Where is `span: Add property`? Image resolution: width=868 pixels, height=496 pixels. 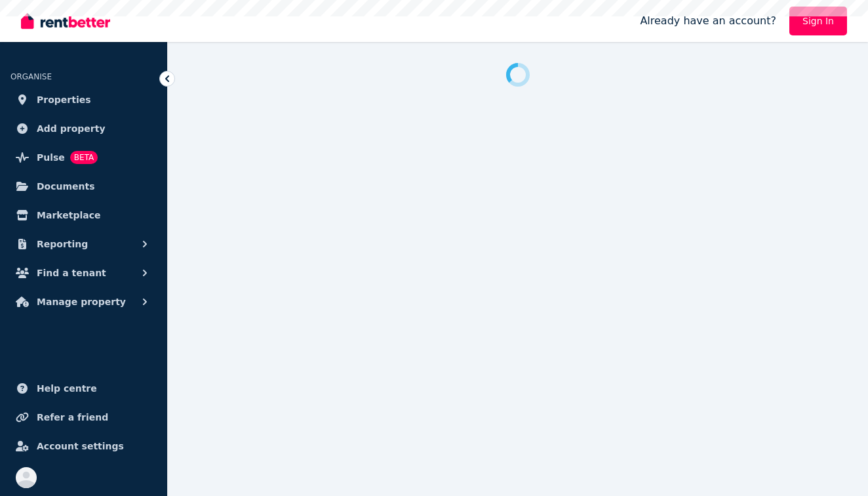
span: Add property is located at coordinates (71, 128).